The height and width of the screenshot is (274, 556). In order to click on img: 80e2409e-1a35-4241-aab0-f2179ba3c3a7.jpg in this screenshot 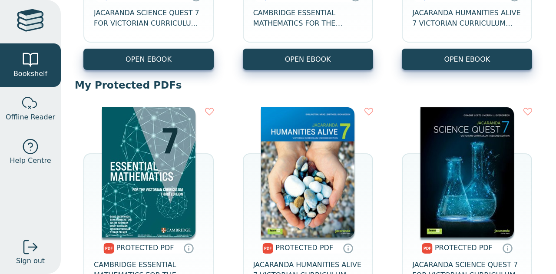, I will do `click(467, 173)`.